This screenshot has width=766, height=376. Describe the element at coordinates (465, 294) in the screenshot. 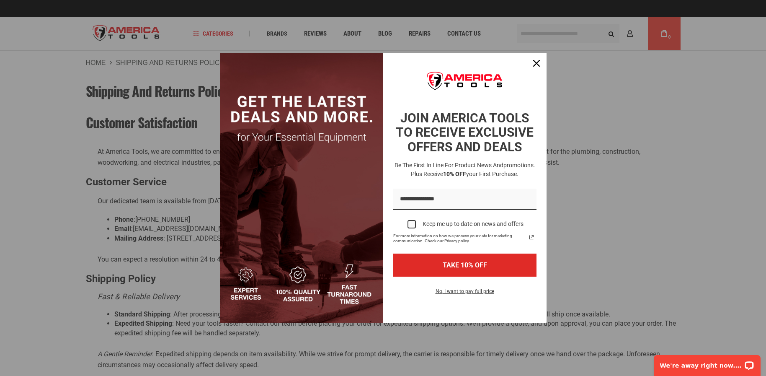

I see `button: No, I want to pay full price` at that location.